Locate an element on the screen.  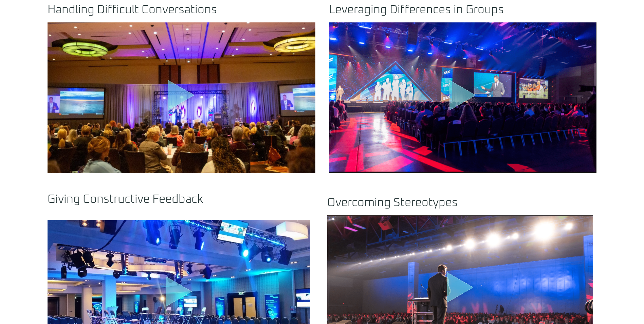
h2: Leveraging Differences in Groups is located at coordinates (463, 10).